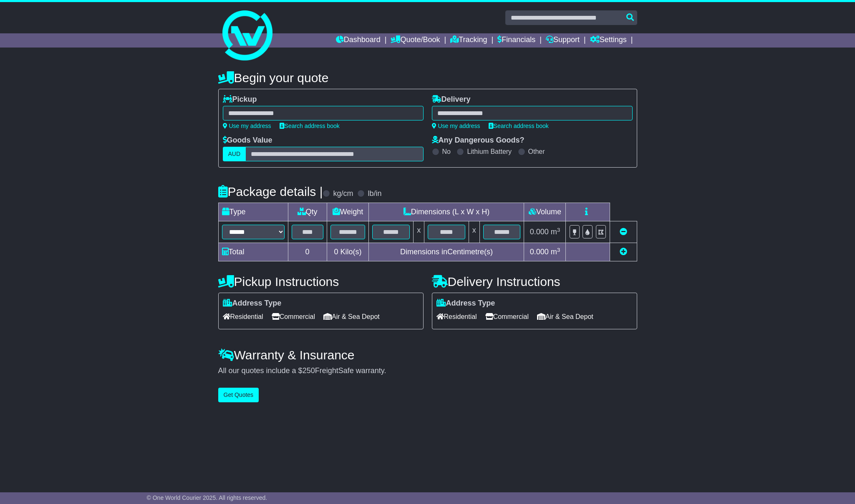 The image size is (855, 504). Describe the element at coordinates (489, 151) in the screenshot. I see `label: Lithium Battery` at that location.